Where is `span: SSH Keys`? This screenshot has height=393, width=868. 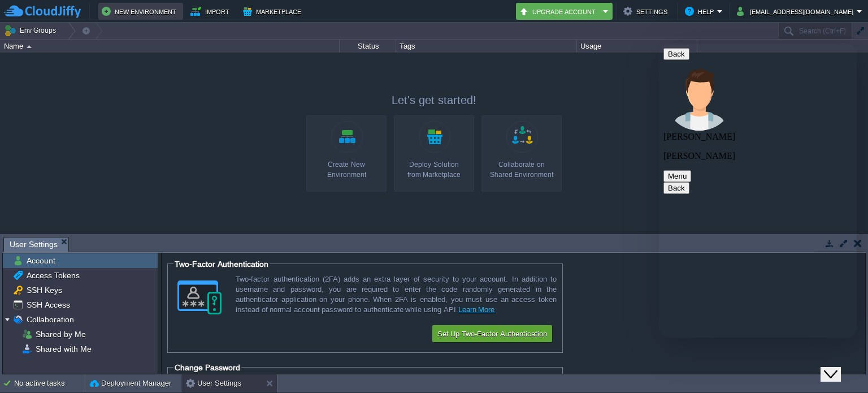 span: SSH Keys is located at coordinates (44, 289).